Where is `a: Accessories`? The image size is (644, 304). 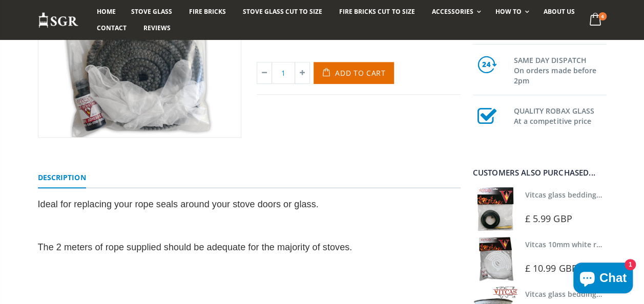
a: Accessories is located at coordinates (454, 12).